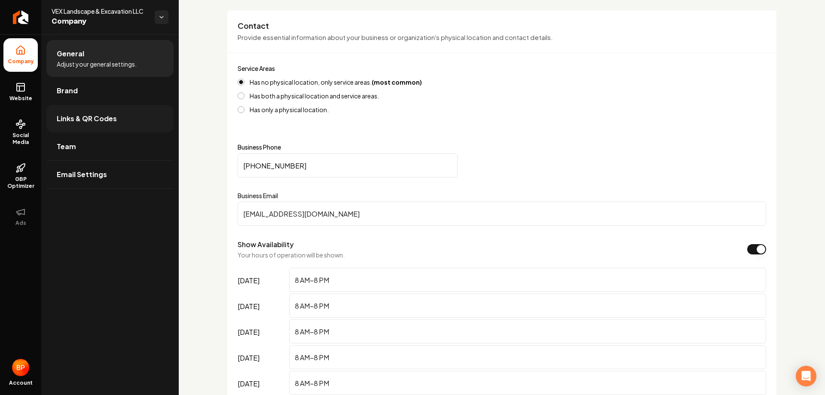 This screenshot has width=825, height=395. What do you see at coordinates (397, 82) in the screenshot?
I see `strong: (most common)` at bounding box center [397, 82].